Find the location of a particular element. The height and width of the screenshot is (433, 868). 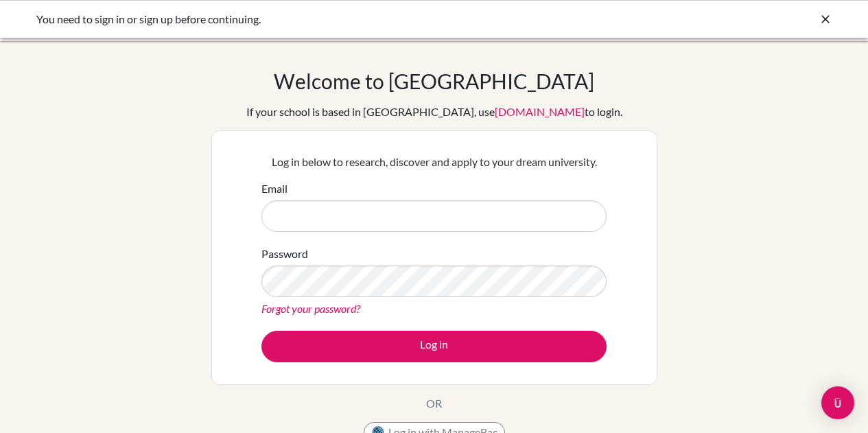

button: Log in is located at coordinates (434, 347).